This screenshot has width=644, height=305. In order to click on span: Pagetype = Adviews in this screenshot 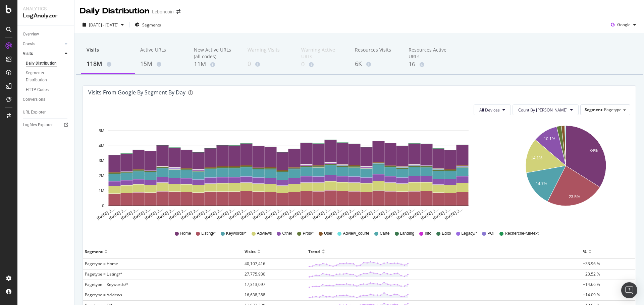, I will do `click(103, 295)`.